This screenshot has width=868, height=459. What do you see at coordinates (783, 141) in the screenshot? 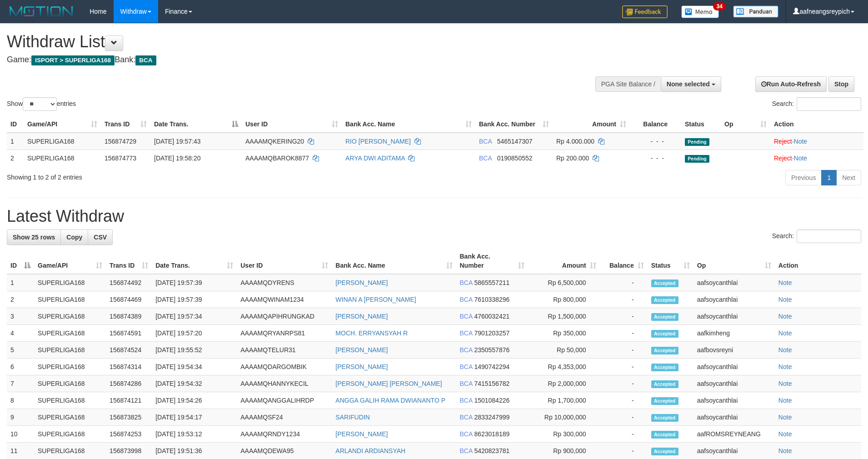
I see `a: Reject` at bounding box center [783, 141].